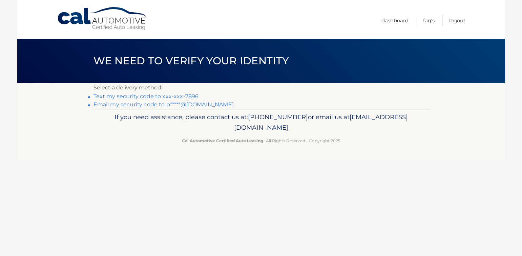 Image resolution: width=522 pixels, height=256 pixels. I want to click on a: Logout, so click(457, 20).